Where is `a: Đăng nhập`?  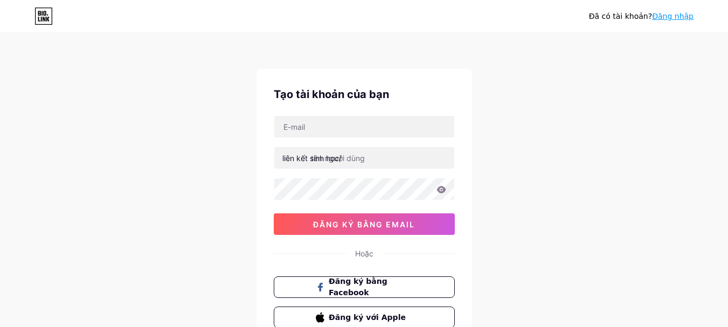
a: Đăng nhập is located at coordinates (673, 16).